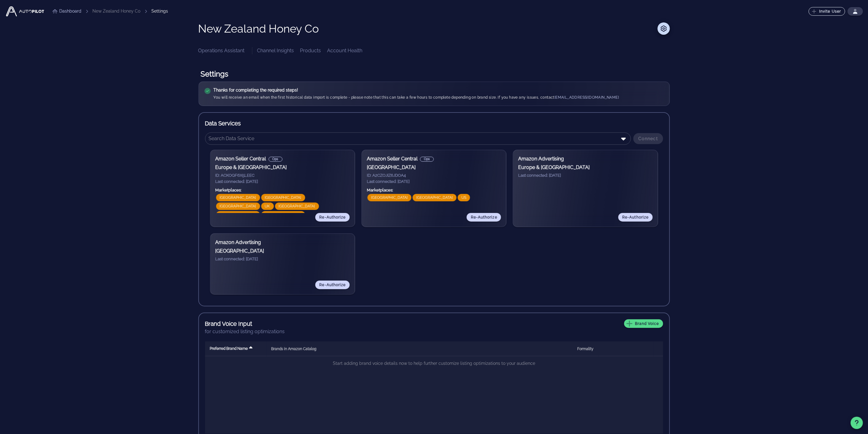 Image resolution: width=868 pixels, height=434 pixels. I want to click on div: for customized listing optimizations, so click(434, 331).